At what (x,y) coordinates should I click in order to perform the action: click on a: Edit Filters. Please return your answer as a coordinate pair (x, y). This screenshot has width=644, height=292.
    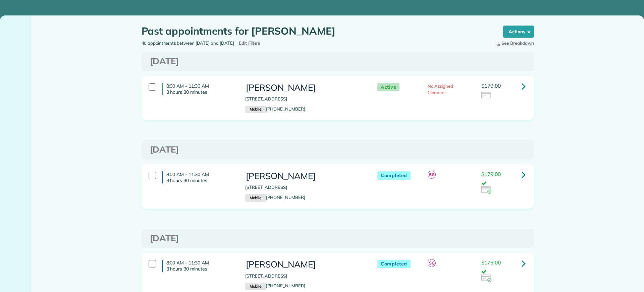
    Looking at the image, I should click on (249, 43).